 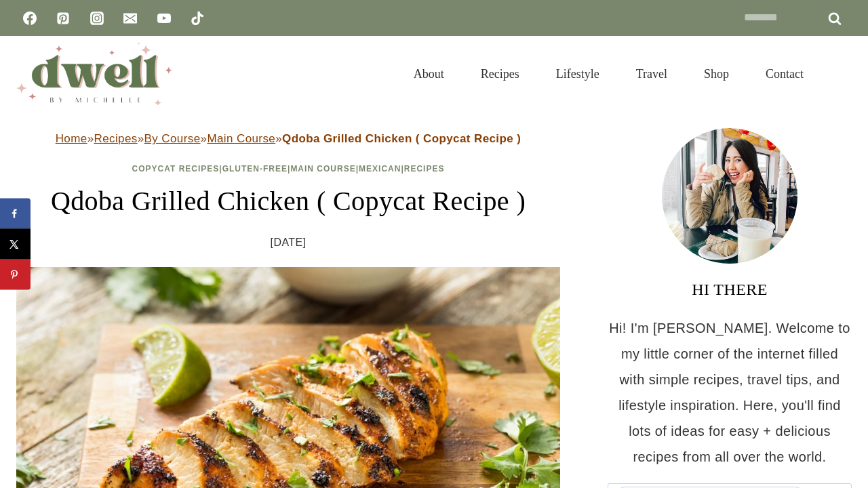 What do you see at coordinates (63, 18) in the screenshot?
I see `a: Pinterest` at bounding box center [63, 18].